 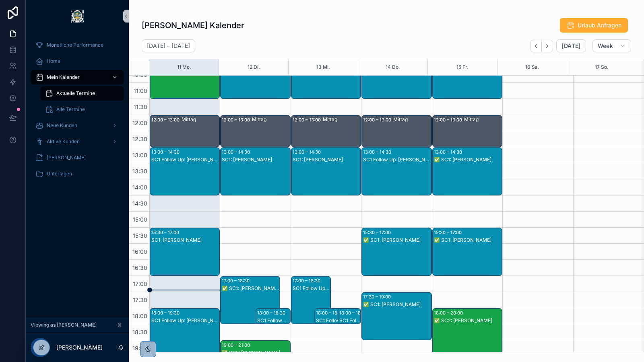 What do you see at coordinates (140, 348) in the screenshot?
I see `span: 19:00` at bounding box center [140, 348].